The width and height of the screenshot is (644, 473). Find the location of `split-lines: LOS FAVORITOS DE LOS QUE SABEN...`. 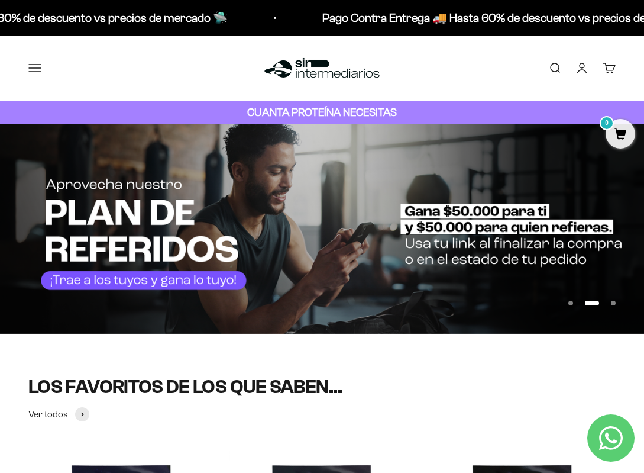

split-lines: LOS FAVORITOS DE LOS QUE SABEN... is located at coordinates (185, 386).